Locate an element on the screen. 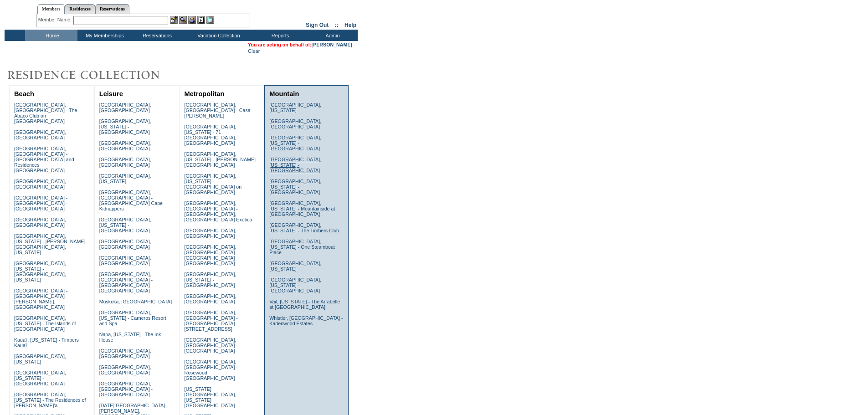 The width and height of the screenshot is (868, 415). a: Clear is located at coordinates (254, 51).